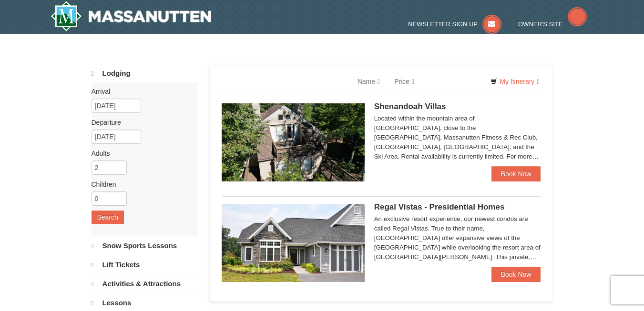 This screenshot has width=644, height=311. What do you see at coordinates (144, 246) in the screenshot?
I see `a: Snow Sports Lessons` at bounding box center [144, 246].